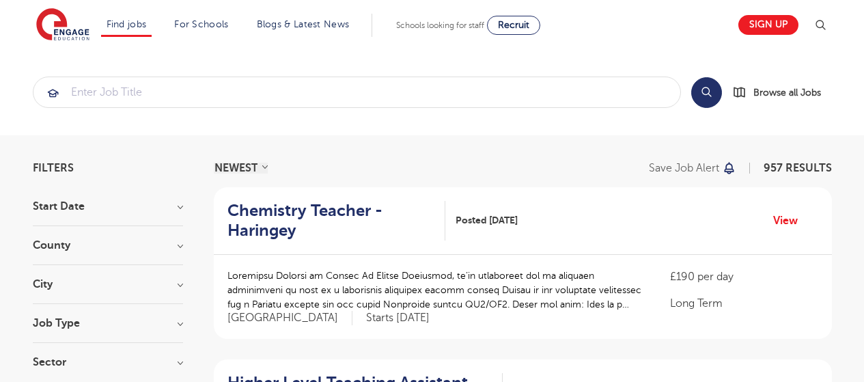 This screenshot has width=864, height=382. What do you see at coordinates (356, 92) in the screenshot?
I see `input: Submit` at bounding box center [356, 92].